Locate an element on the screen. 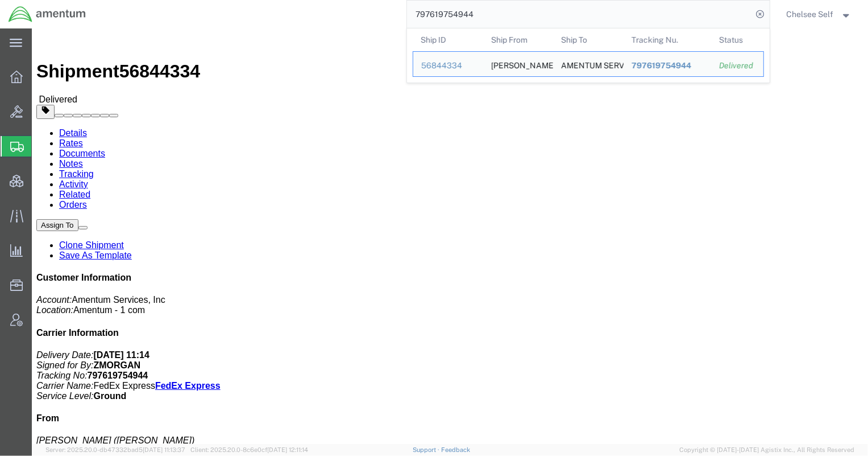  div: Roberto Escalante is located at coordinates (518, 64).